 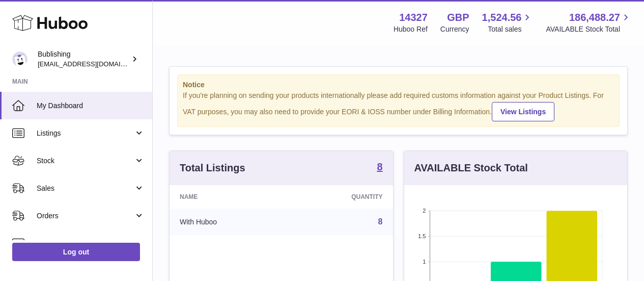 I want to click on div: Currency, so click(x=455, y=29).